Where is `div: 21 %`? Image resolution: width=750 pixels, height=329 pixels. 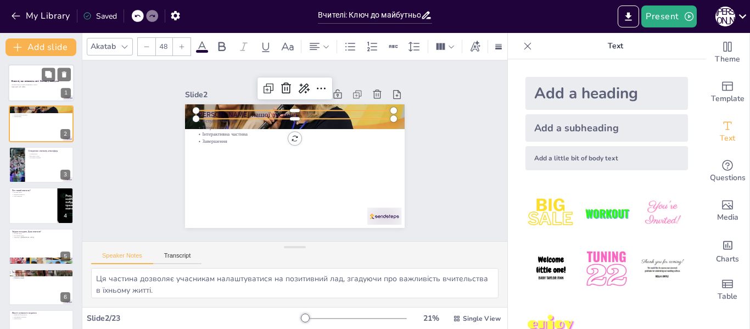
div: 21 % is located at coordinates (431, 318).